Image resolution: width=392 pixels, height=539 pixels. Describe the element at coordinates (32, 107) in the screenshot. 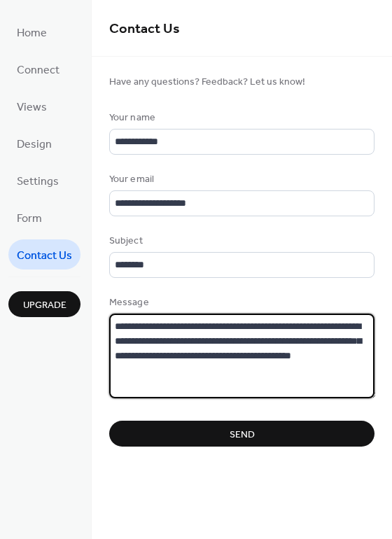

I see `span: Views` at that location.